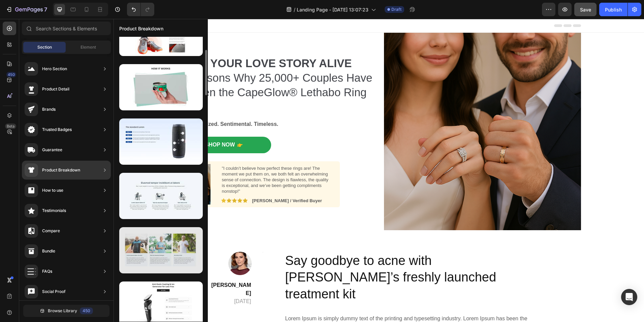 The width and height of the screenshot is (644, 322). I want to click on button: Save, so click(585, 9).